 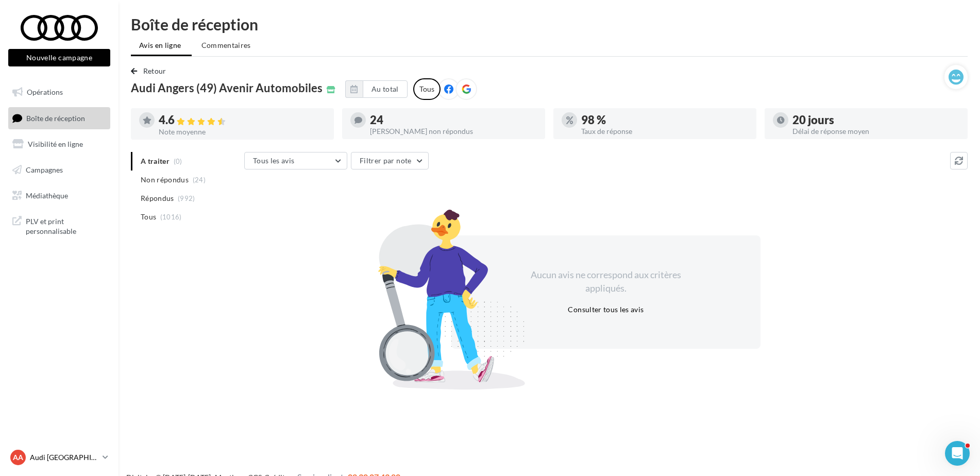 What do you see at coordinates (59, 118) in the screenshot?
I see `a: Boîte de réception` at bounding box center [59, 118].